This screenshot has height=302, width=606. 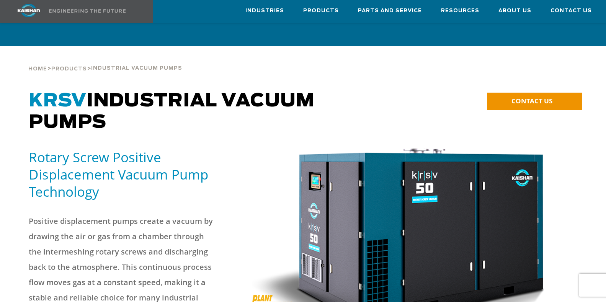 I want to click on h5: Rotary Screw Positive Displacement Vacuum Pump Technology, so click(x=136, y=174).